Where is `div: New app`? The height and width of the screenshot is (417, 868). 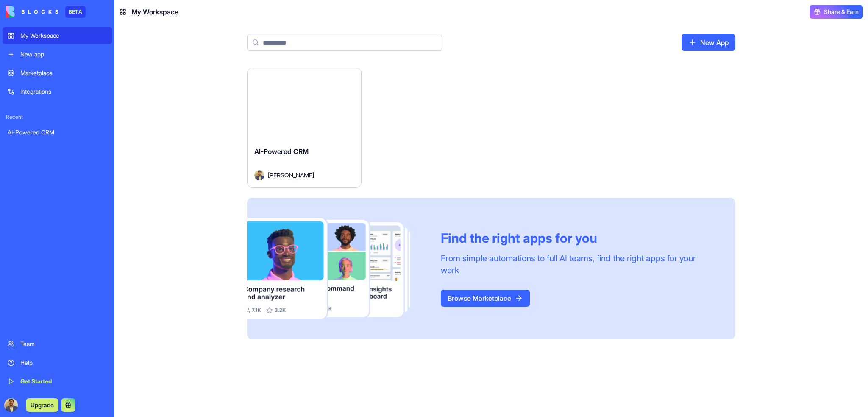 div: New app is located at coordinates (63, 54).